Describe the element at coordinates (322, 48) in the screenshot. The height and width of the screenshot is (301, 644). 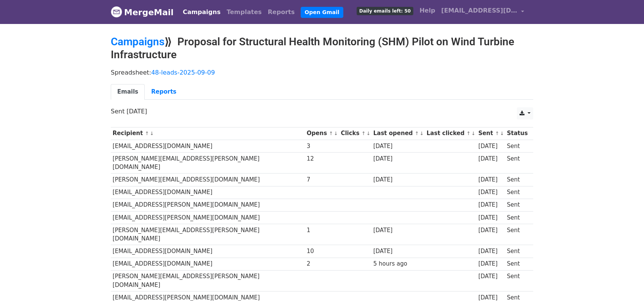
I see `h2: ⟫ Proposal for Structural Health Monitoring (SHM) Pilot on Wind Turbine Infrastructure` at that location.